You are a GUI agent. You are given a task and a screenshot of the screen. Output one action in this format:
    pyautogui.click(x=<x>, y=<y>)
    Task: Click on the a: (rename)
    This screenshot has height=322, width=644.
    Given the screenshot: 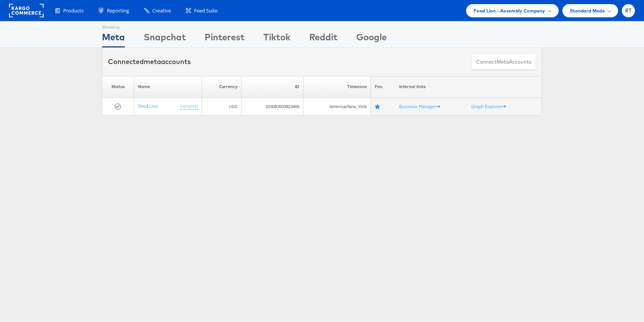 What is the action you would take?
    pyautogui.click(x=189, y=106)
    